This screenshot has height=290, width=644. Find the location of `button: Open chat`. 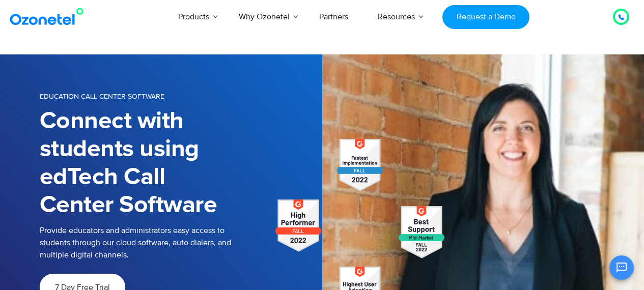

button: Open chat is located at coordinates (622, 268).